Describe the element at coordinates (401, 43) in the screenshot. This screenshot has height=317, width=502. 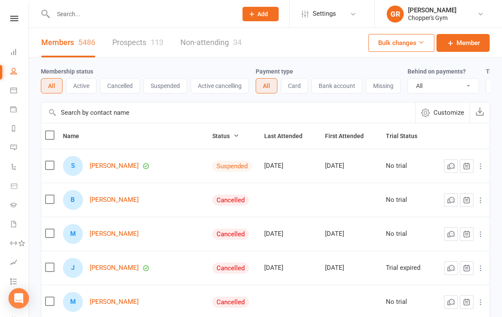
I see `button: Bulk changes` at that location.